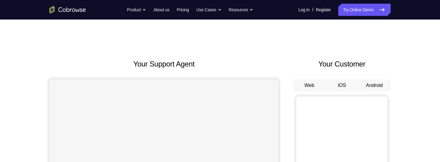  Describe the element at coordinates (68, 10) in the screenshot. I see `a: Go to the home page` at that location.